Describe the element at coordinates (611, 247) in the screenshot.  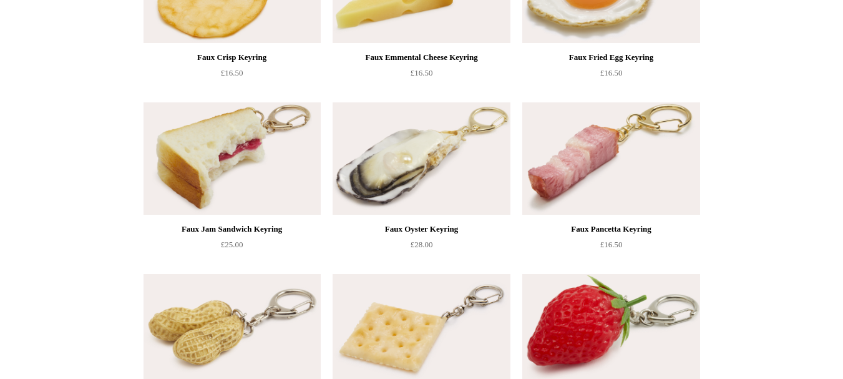
I see `a: Faux Pancetta Keyring £16.50` at that location.